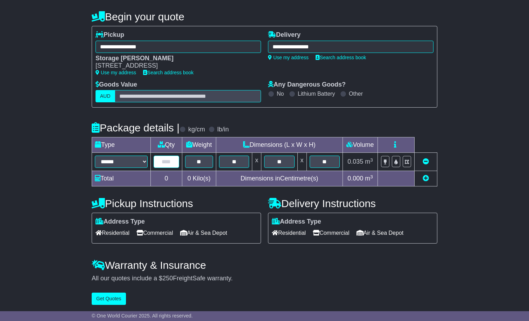  I want to click on label: Delivery, so click(284, 35).